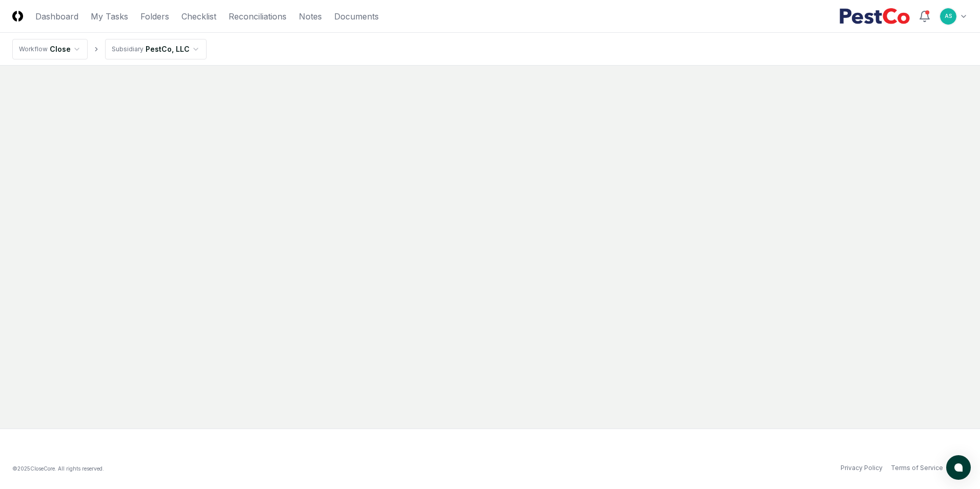 This screenshot has width=980, height=489. Describe the element at coordinates (875, 17) in the screenshot. I see `img: PestCo logo` at that location.